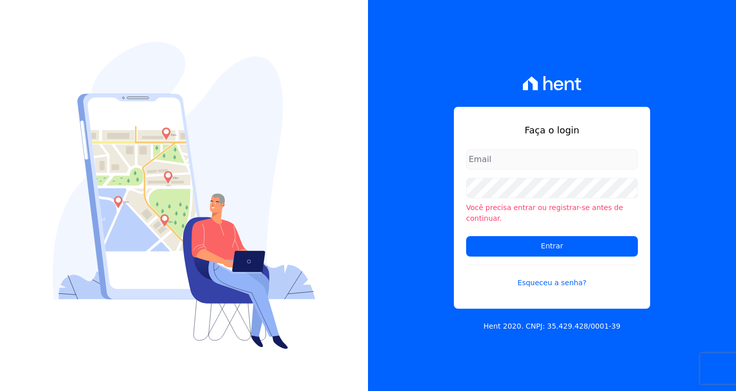 The height and width of the screenshot is (391, 736). I want to click on input: Entrar, so click(552, 246).